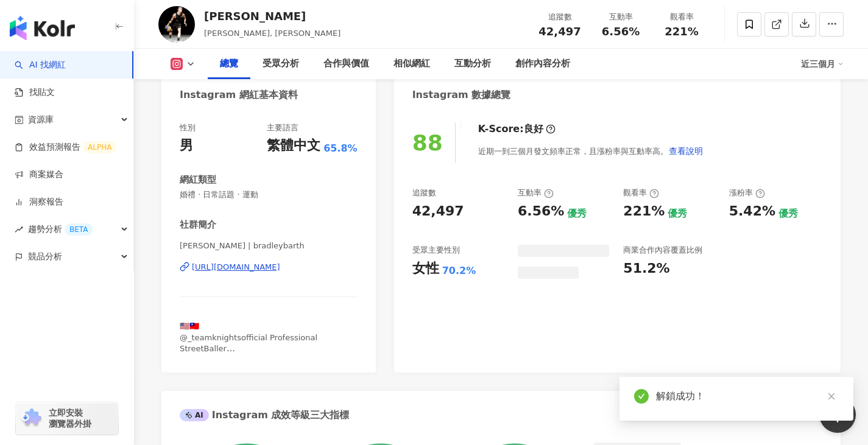 The width and height of the screenshot is (868, 445). Describe the element at coordinates (686, 151) in the screenshot. I see `button: 查看說明` at that location.